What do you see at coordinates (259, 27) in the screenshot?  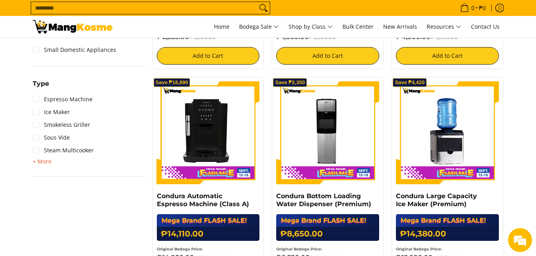 I see `span: Bodega Sale` at bounding box center [259, 27].